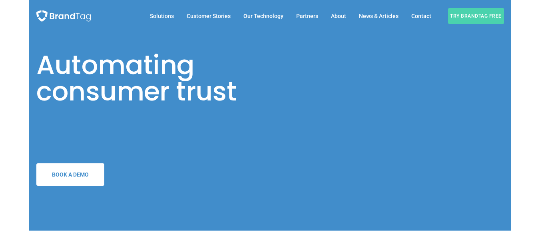  Describe the element at coordinates (378, 16) in the screenshot. I see `span: News & Articles` at that location.